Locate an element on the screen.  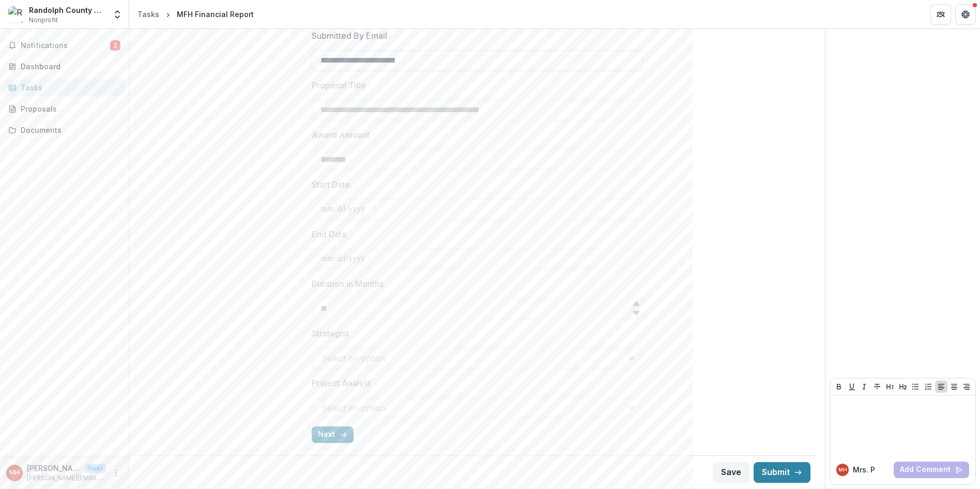
button: Heading 1 is located at coordinates (890, 387).